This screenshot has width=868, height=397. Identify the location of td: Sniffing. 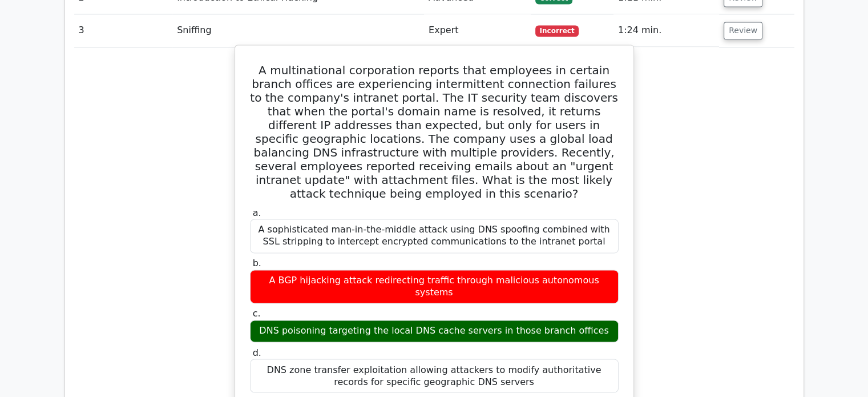
(298, 30).